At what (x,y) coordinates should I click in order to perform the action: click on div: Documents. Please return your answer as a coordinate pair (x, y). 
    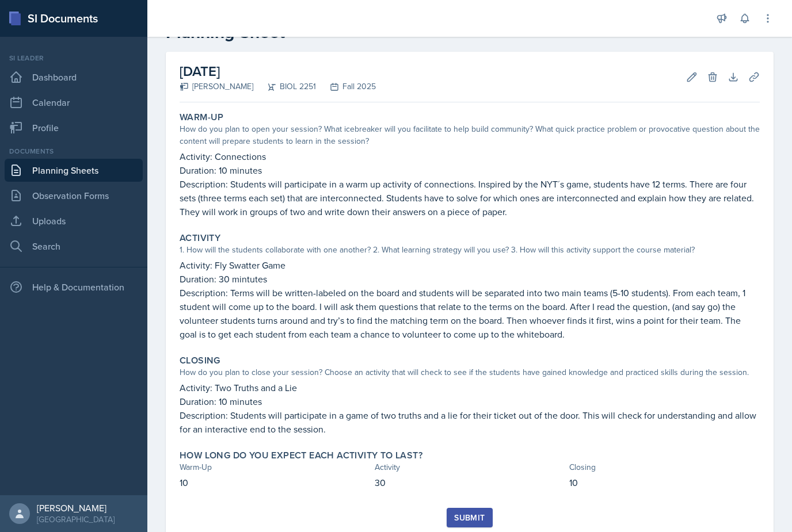
    Looking at the image, I should click on (74, 151).